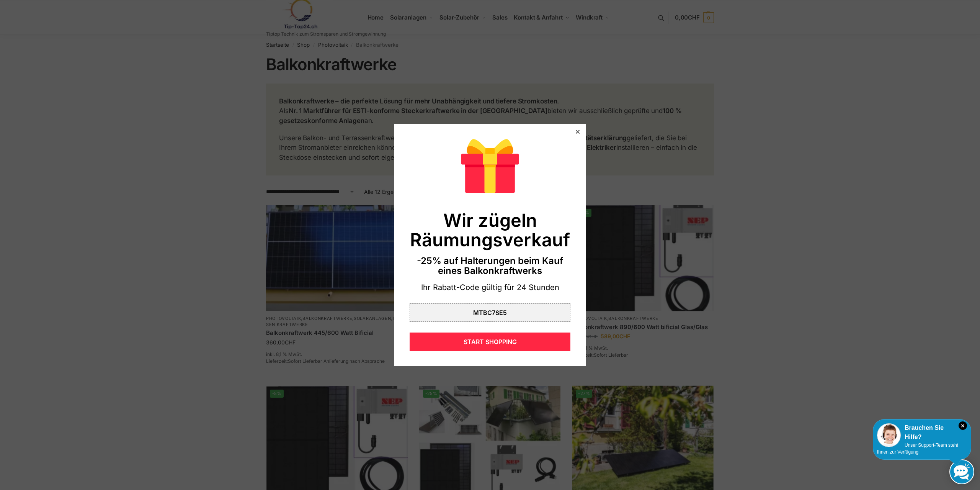 The height and width of the screenshot is (490, 980). I want to click on div: START SHOPPING, so click(490, 342).